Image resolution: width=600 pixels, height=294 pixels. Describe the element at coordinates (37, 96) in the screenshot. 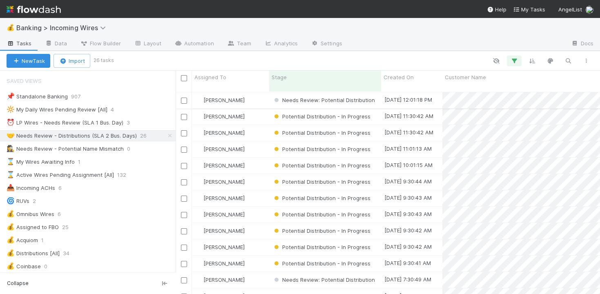

I see `div: Standalone Banking` at that location.